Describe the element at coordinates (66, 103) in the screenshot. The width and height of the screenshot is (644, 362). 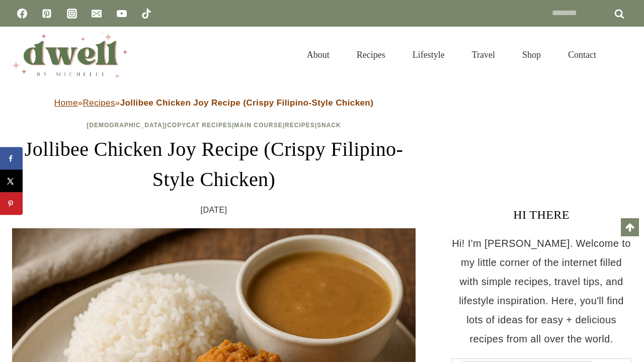
I see `a: Home` at that location.